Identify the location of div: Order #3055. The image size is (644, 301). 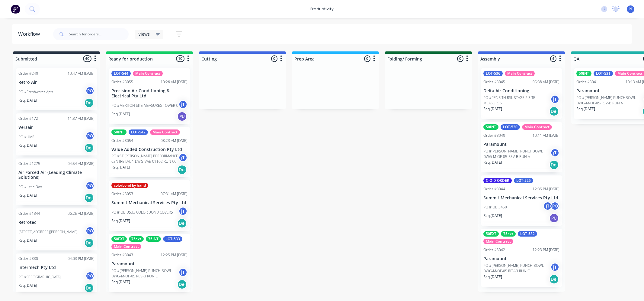
(122, 82).